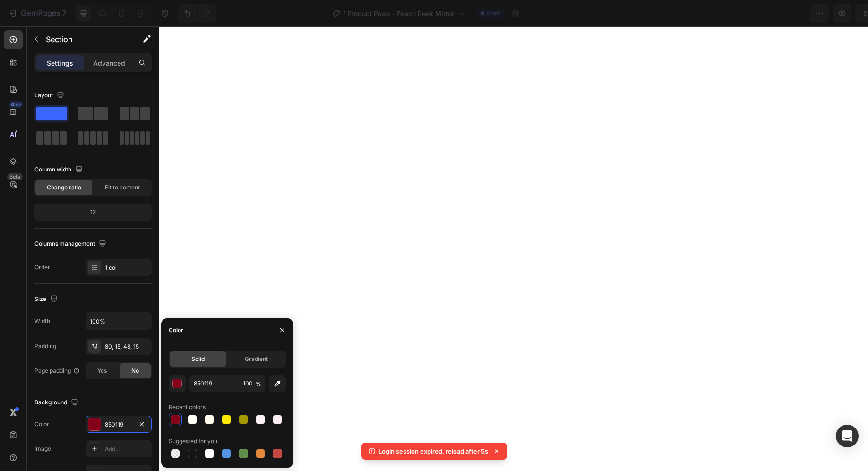 This screenshot has width=868, height=471. Describe the element at coordinates (37, 13) in the screenshot. I see `button: 7` at that location.